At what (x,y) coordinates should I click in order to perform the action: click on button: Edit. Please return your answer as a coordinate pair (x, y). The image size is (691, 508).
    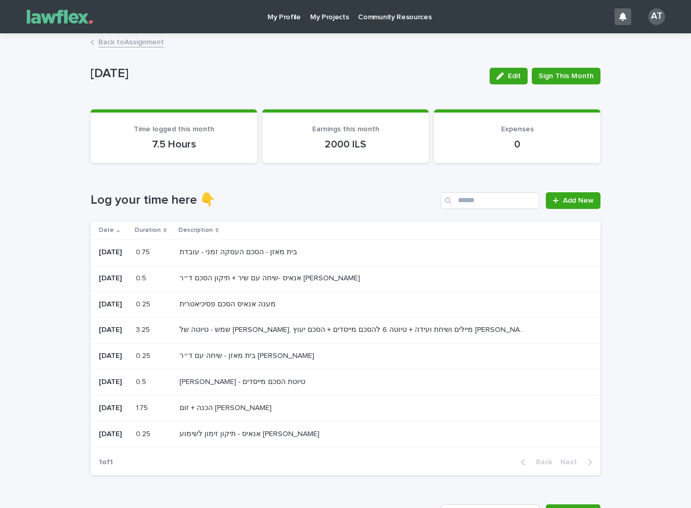
    Looking at the image, I should click on (509, 76).